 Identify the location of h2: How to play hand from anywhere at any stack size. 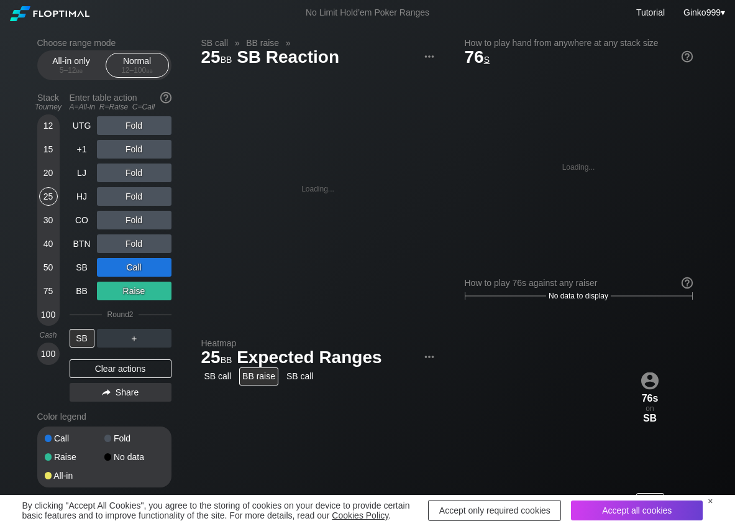
(579, 43).